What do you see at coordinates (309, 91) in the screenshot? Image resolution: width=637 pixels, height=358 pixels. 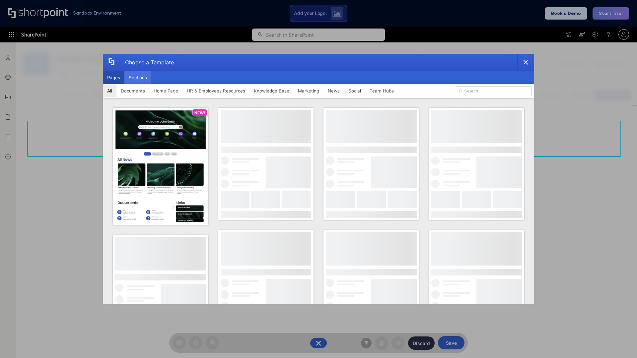 I see `button: Marketing` at bounding box center [309, 91].